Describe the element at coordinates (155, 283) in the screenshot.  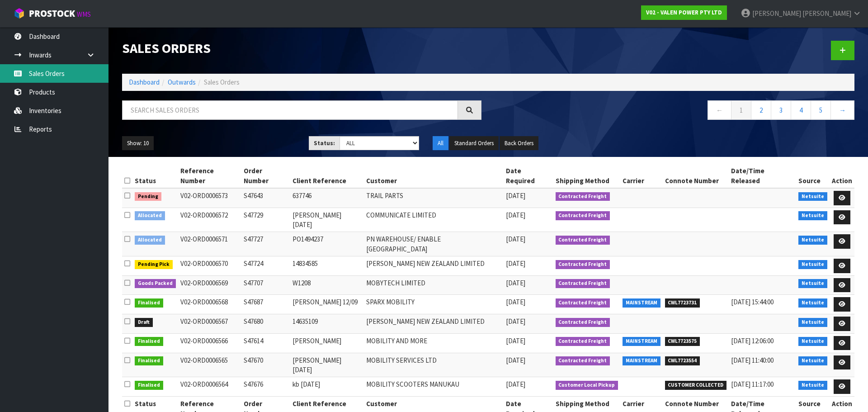
I see `span: Goods Packed` at that location.